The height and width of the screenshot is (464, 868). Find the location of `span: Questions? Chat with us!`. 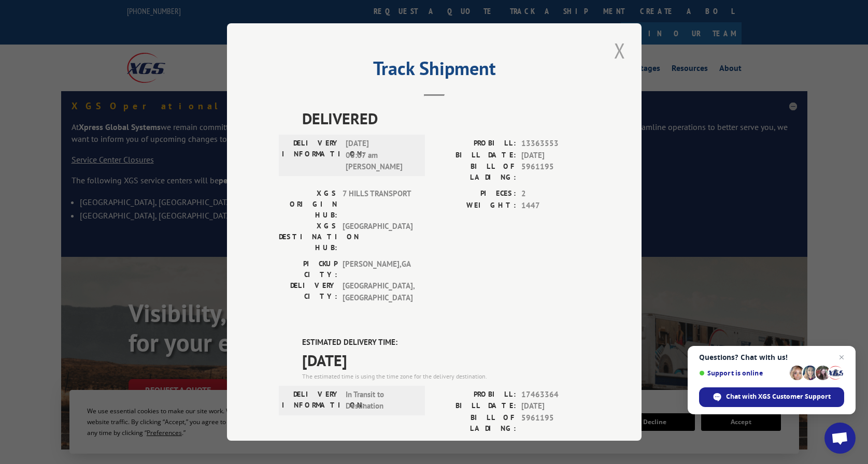

span: Questions? Chat with us! is located at coordinates (772, 357).